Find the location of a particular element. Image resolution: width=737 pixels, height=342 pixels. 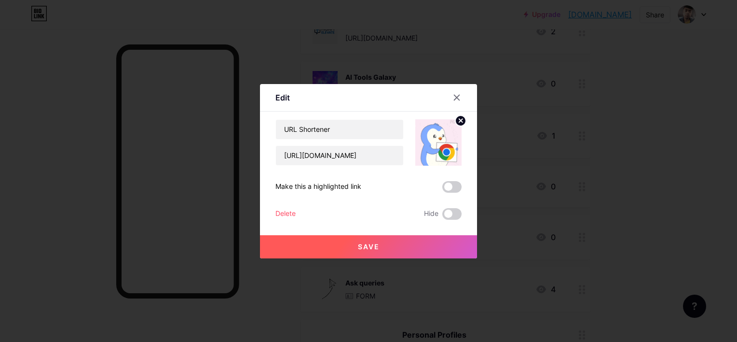

div: Make this a highlighted link is located at coordinates (319, 187).